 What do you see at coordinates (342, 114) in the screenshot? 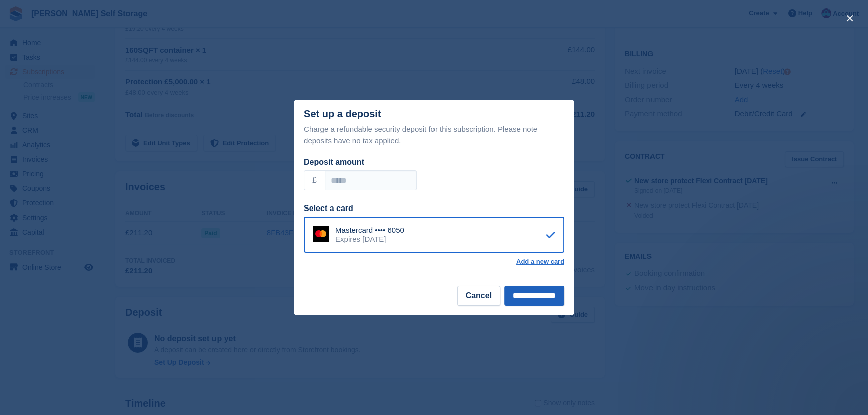
I see `div: Set up a deposit` at bounding box center [342, 114].